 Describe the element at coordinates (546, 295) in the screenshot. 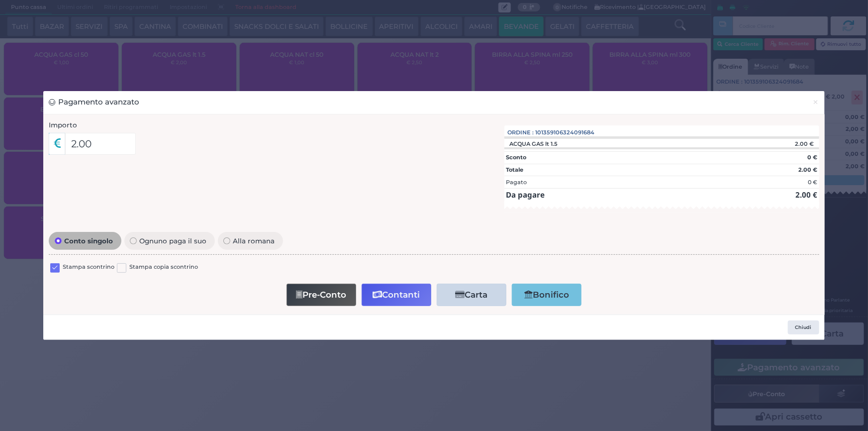

I see `button: Bonifico` at that location.